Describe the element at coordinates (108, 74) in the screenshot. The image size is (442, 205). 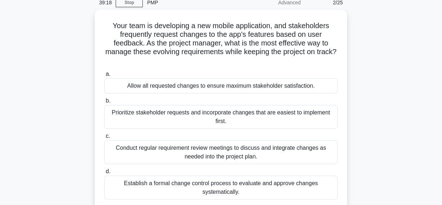
I see `span: a.` at that location.